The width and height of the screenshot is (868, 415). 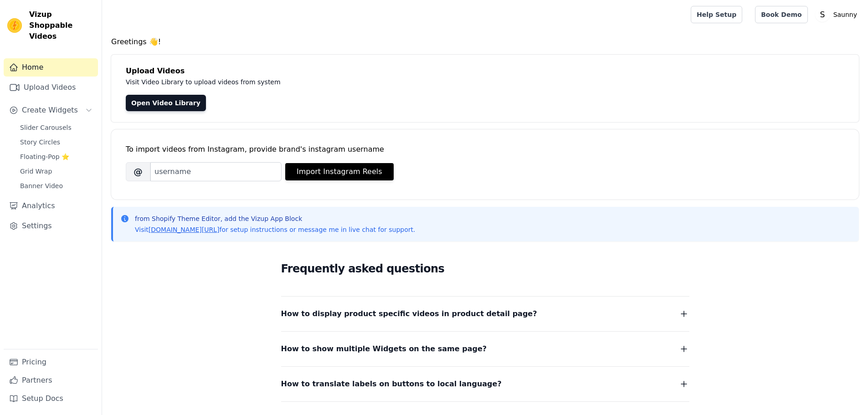 I want to click on span: Banner Video, so click(x=42, y=186).